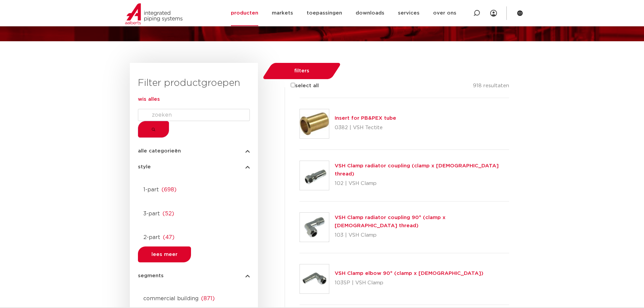  Describe the element at coordinates (149, 99) in the screenshot. I see `a: wis alles` at that location.